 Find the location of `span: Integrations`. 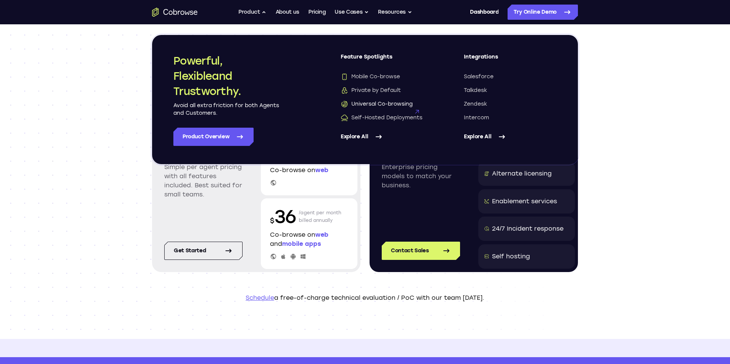

span: Integrations is located at coordinates (510, 60).